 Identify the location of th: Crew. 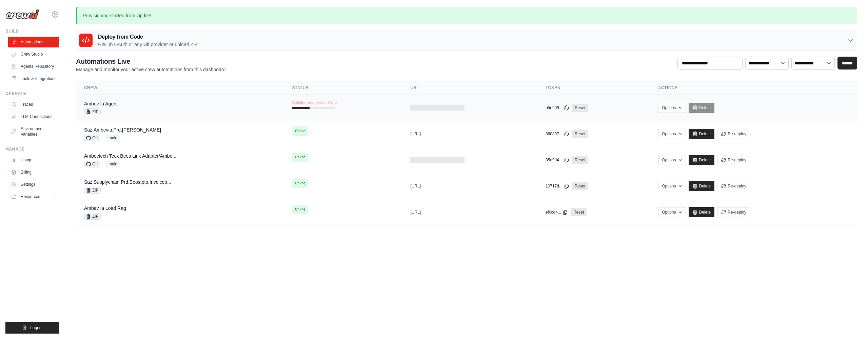
(180, 88).